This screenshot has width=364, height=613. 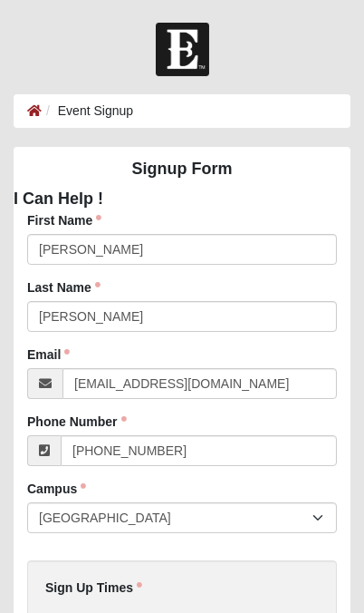 What do you see at coordinates (87, 110) in the screenshot?
I see `li: Event Signup` at bounding box center [87, 110].